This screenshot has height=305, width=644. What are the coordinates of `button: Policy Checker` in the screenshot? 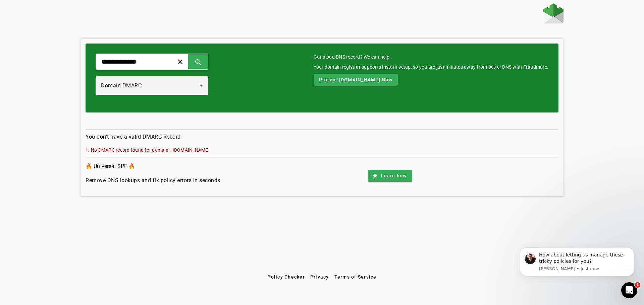 It's located at (286, 277).